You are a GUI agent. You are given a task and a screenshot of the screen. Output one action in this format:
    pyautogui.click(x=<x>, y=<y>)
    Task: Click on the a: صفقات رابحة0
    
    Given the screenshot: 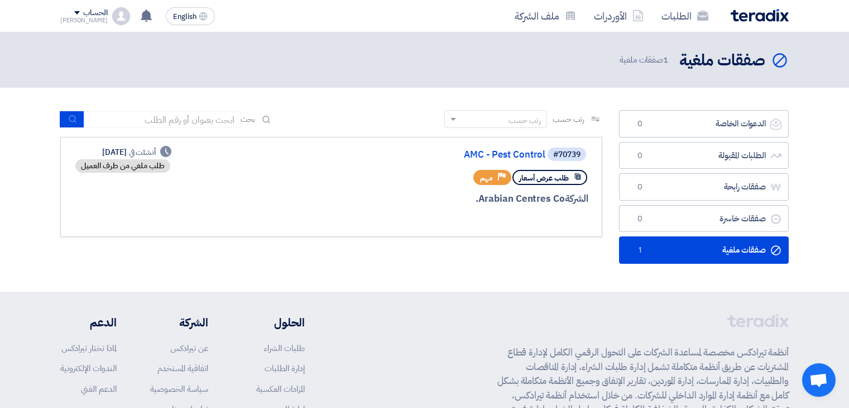 What is the action you would take?
    pyautogui.click(x=704, y=186)
    